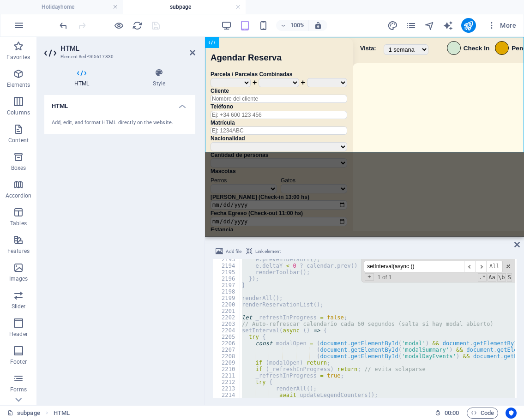 The width and height of the screenshot is (524, 420). I want to click on span: Toggle Replace mode, so click(369, 277).